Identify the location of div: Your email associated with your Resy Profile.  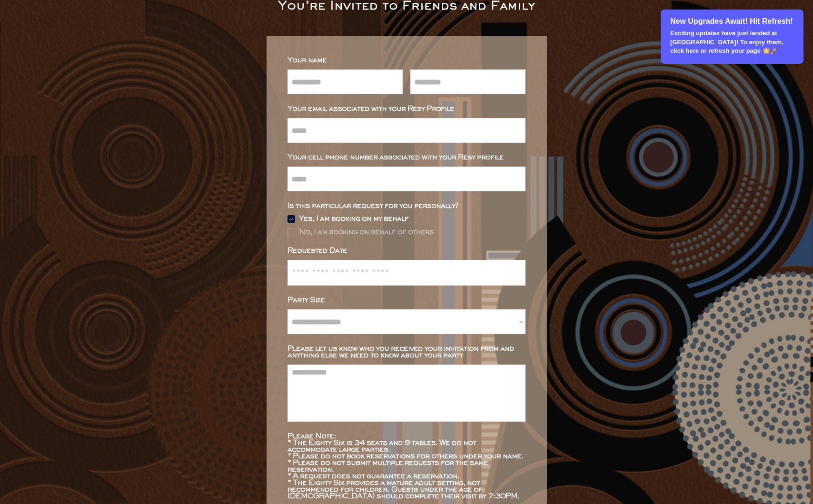
(406, 109).